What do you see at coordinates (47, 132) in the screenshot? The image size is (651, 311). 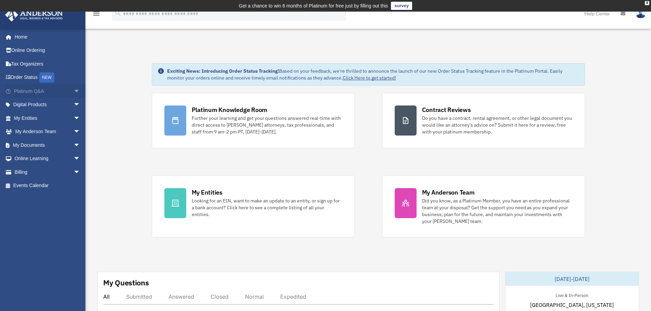 I see `a: My Anderson Teamarrow_drop_down` at bounding box center [47, 132].